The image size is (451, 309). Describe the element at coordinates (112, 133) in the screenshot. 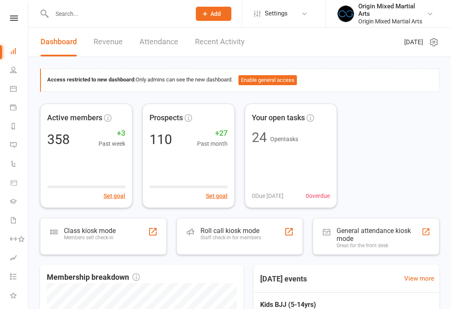

I see `span: +3` at that location.